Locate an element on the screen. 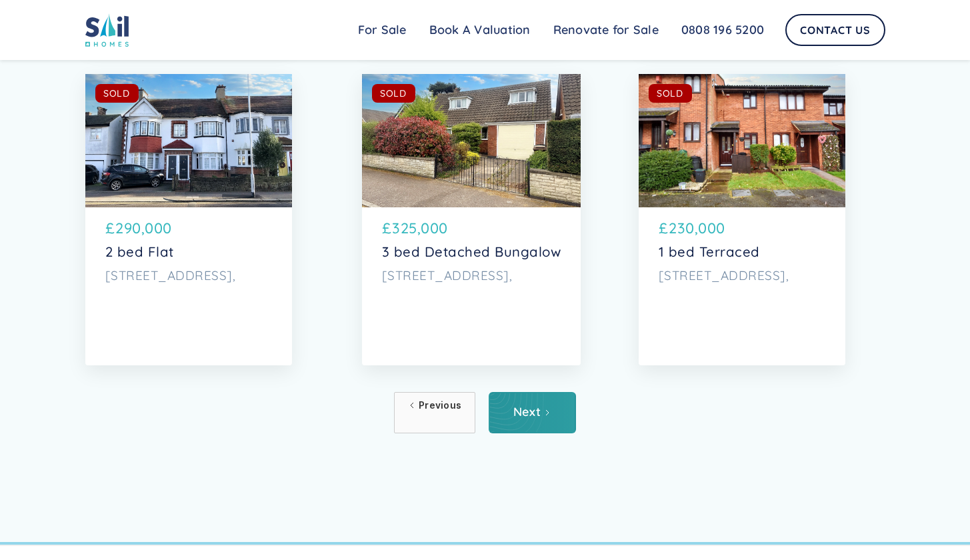 The image size is (970, 560). p: 230,000 is located at coordinates (696, 228).